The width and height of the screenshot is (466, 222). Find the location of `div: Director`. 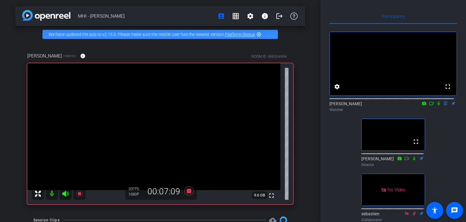

div: Director is located at coordinates (393, 165).